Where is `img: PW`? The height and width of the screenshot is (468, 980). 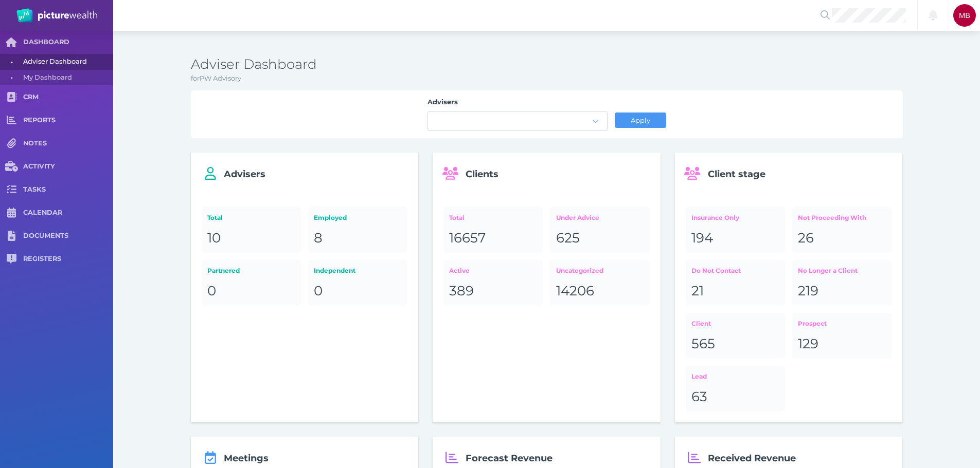 img: PW is located at coordinates (56, 16).